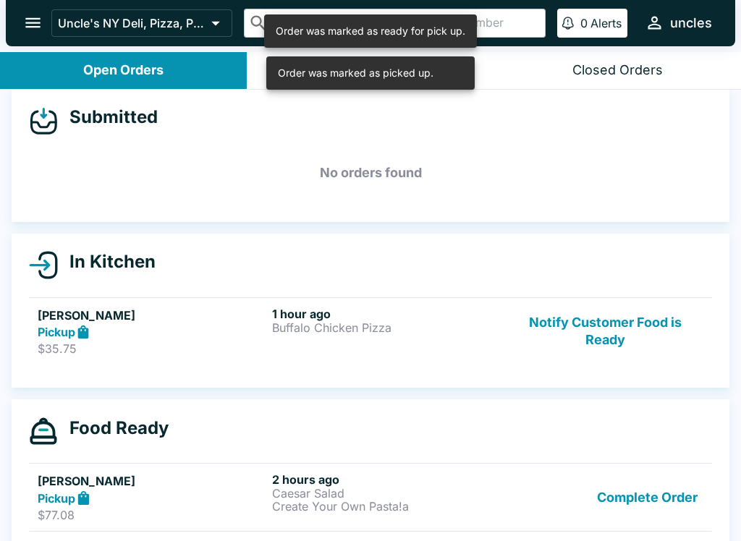 The image size is (741, 541). Describe the element at coordinates (355, 73) in the screenshot. I see `div: Order was marked as picked up.` at that location.